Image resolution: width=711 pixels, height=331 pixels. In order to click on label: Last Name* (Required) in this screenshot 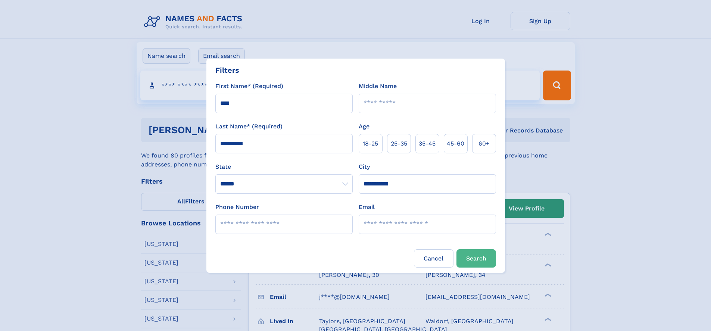, I will do `click(249, 126)`.